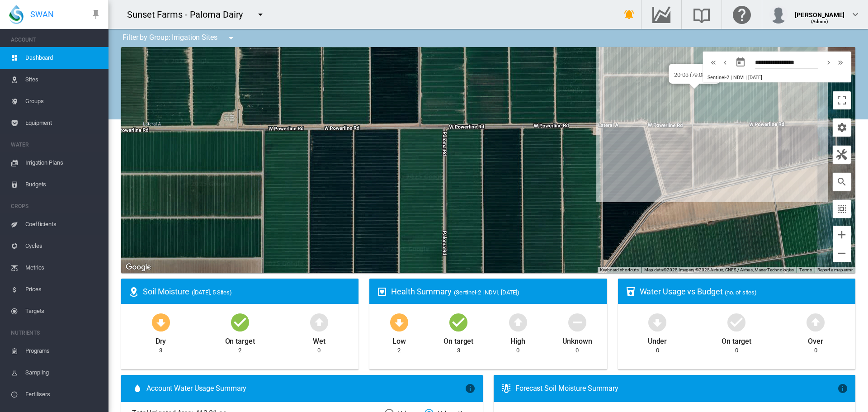 The height and width of the screenshot is (412, 868). What do you see at coordinates (842, 101) in the screenshot?
I see `button: Toggle fullscreen view` at bounding box center [842, 101].